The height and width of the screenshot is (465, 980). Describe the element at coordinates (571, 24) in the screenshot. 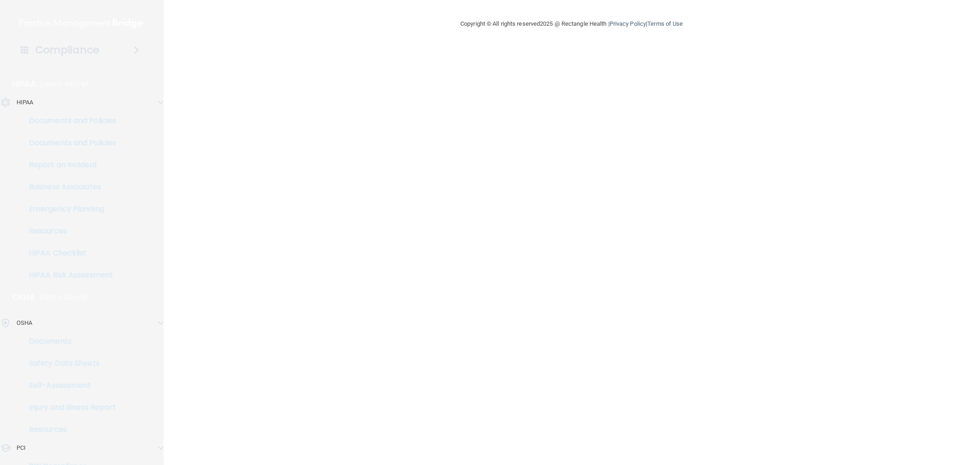

I see `div: Copyright © All rights reserved 2025 @ Rectangle Health | |` at that location.